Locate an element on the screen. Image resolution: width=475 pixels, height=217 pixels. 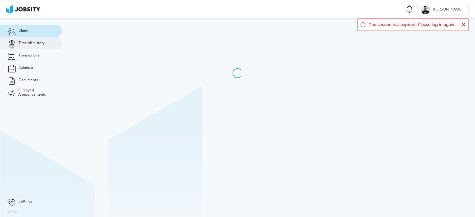
div: R is located at coordinates (426, 10).